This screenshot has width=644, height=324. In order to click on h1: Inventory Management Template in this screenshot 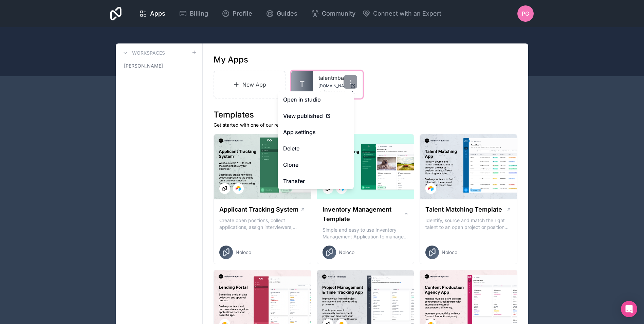, I will do `click(363, 214)`.